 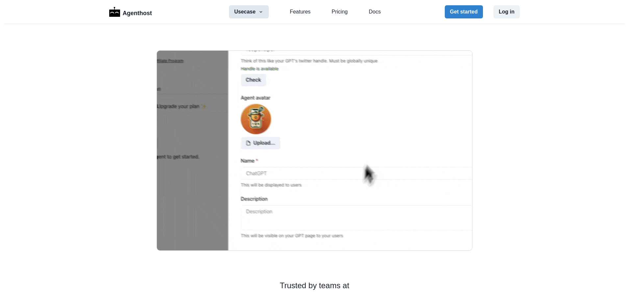 What do you see at coordinates (300, 12) in the screenshot?
I see `a: Features` at bounding box center [300, 12].